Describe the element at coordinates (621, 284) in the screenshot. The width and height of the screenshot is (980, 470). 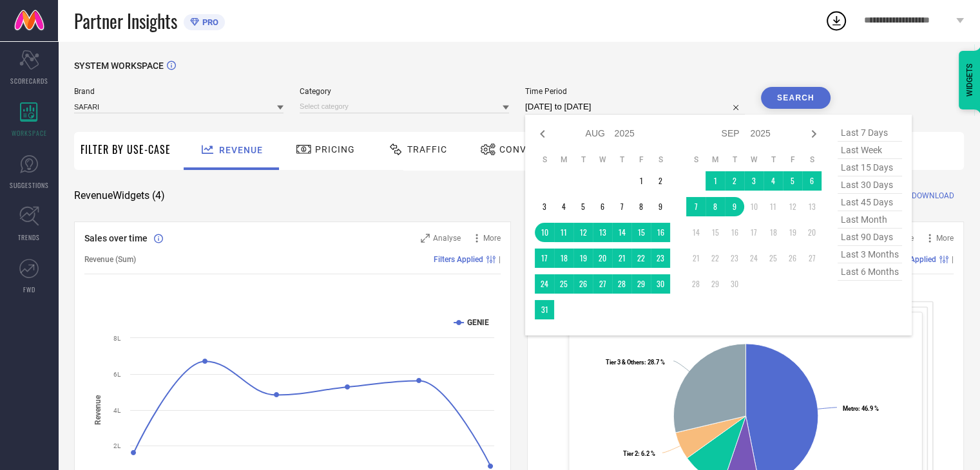
I see `td: Thu Aug 28 2025` at that location.